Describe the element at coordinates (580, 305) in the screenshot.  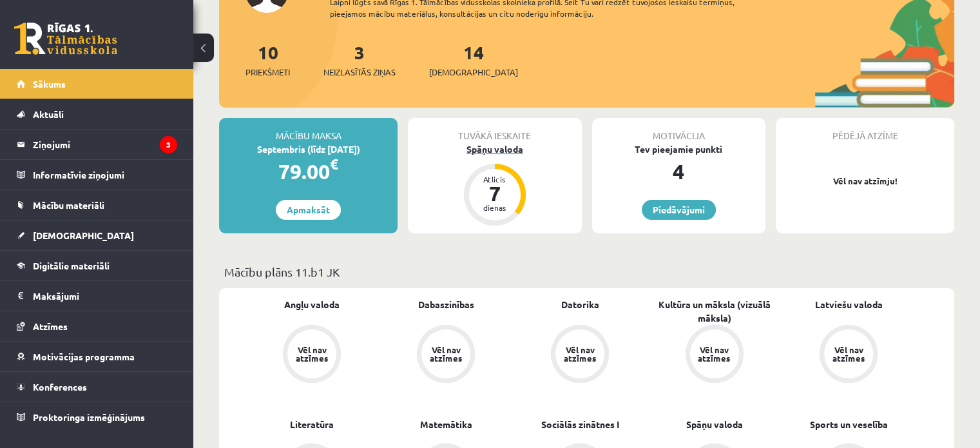
I see `a: Datorika` at that location.